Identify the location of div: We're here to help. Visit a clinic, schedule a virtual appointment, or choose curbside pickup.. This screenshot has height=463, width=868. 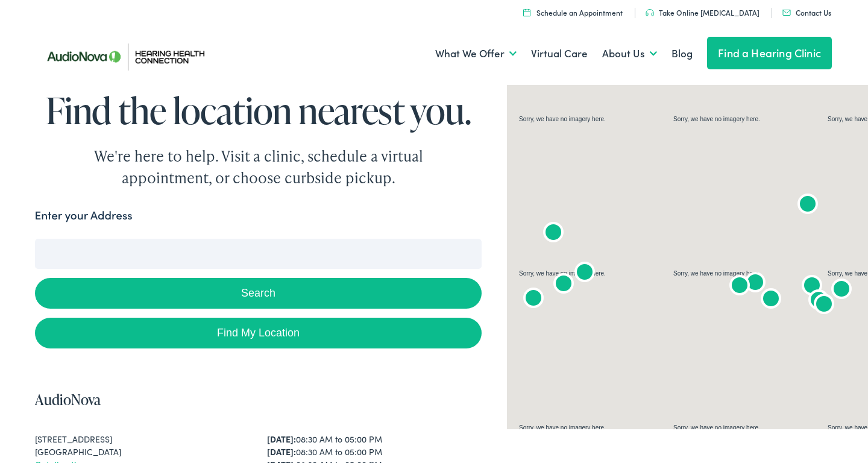
(259, 167).